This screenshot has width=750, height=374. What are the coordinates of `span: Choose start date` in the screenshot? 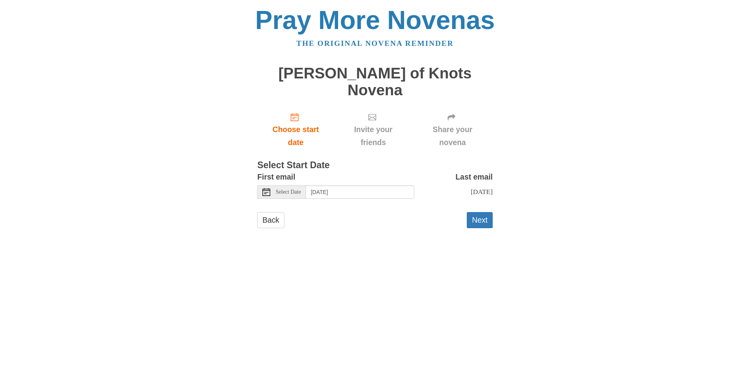 It's located at (296, 136).